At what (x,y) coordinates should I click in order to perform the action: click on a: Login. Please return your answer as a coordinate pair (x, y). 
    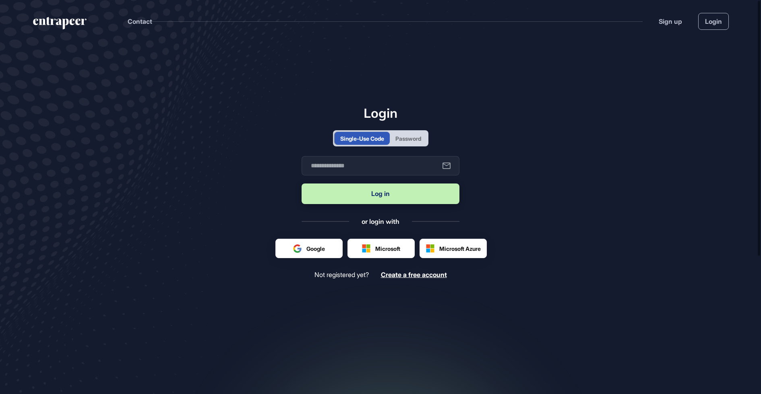
    Looking at the image, I should click on (714, 21).